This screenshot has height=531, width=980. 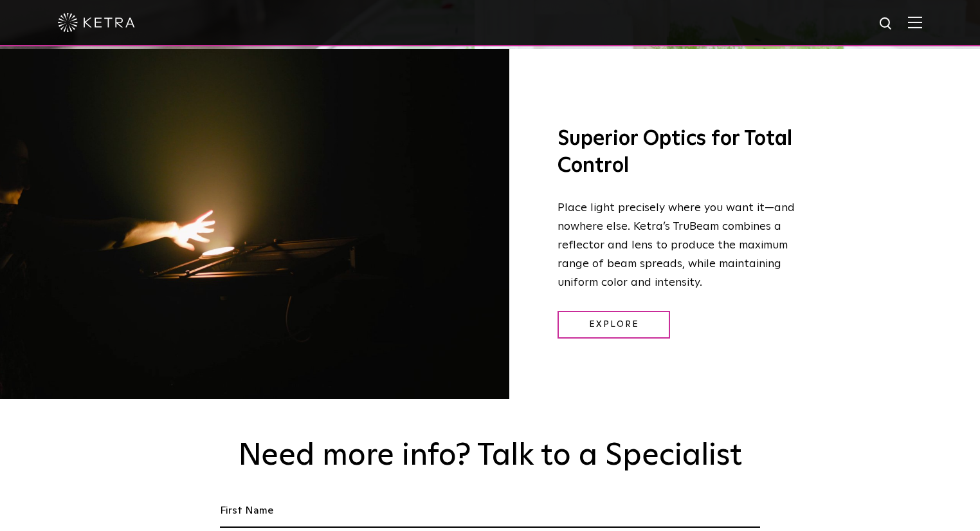 I want to click on img: search icon, so click(x=886, y=24).